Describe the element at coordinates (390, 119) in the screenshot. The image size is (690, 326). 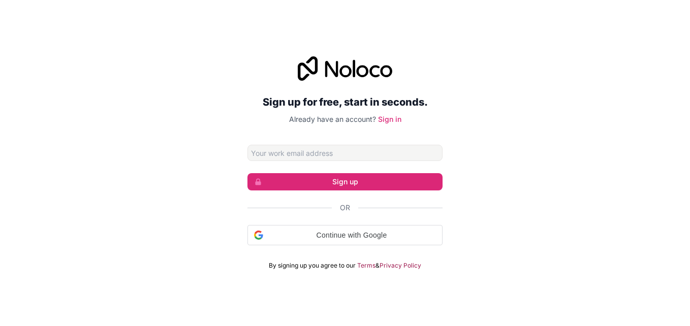
I see `a: Sign in` at that location.